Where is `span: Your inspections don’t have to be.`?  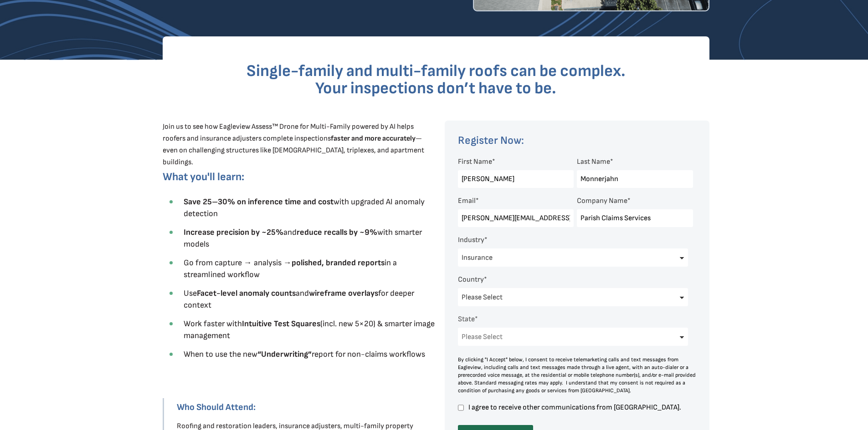 span: Your inspections don’t have to be. is located at coordinates (436, 89).